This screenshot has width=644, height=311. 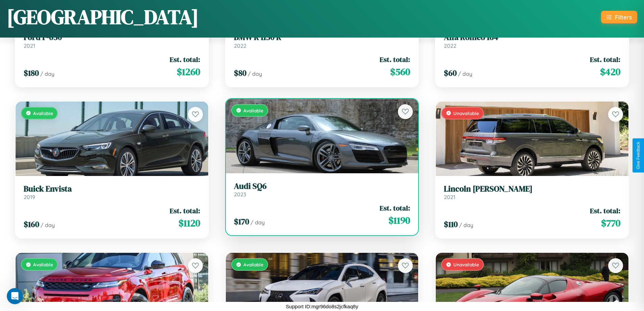 What do you see at coordinates (31, 73) in the screenshot?
I see `span: $ 180` at bounding box center [31, 73].